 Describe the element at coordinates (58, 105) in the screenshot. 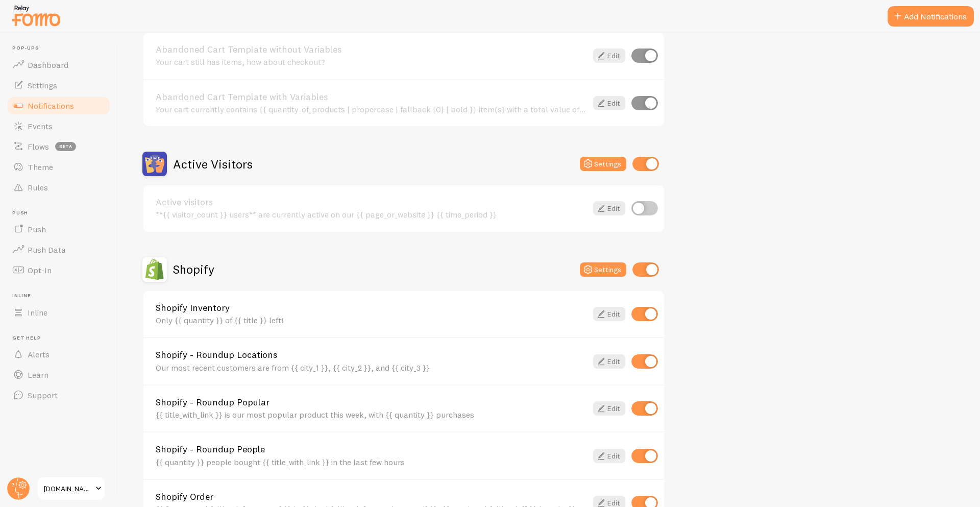

I see `a: Notifications` at that location.